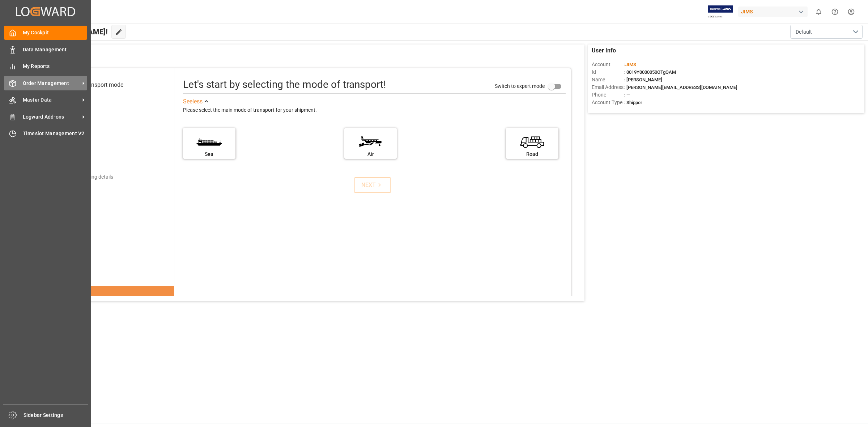 The image size is (868, 427). I want to click on span: Logward Add-ons, so click(52, 117).